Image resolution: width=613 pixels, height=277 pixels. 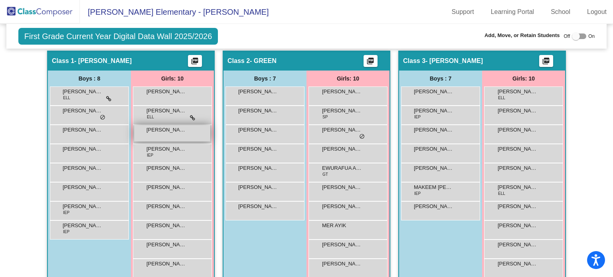 What do you see at coordinates (414, 61) in the screenshot?
I see `span: Class 3` at bounding box center [414, 61].